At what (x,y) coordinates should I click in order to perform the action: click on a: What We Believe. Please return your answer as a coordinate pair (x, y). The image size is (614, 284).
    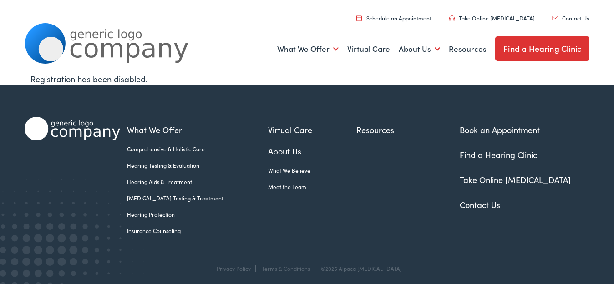
    Looking at the image, I should click on (312, 171).